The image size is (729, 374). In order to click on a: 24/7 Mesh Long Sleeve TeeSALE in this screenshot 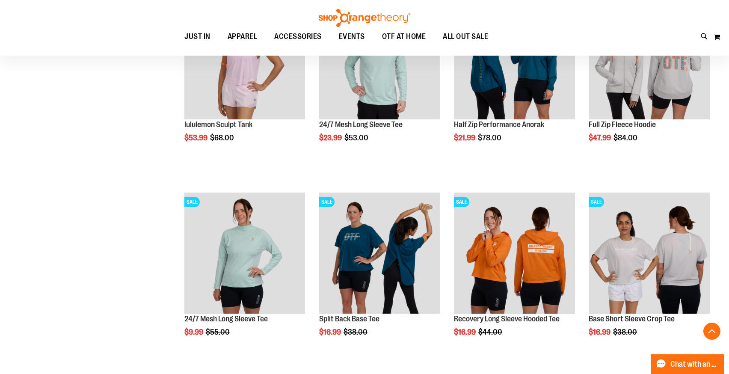, I will do `click(245, 254)`.